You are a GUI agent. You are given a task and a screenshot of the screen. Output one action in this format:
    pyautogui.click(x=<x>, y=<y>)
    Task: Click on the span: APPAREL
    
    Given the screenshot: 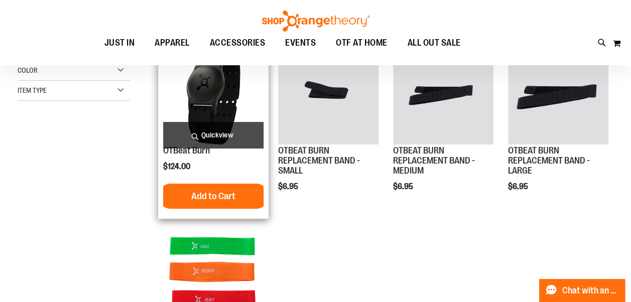 What is the action you would take?
    pyautogui.click(x=172, y=43)
    